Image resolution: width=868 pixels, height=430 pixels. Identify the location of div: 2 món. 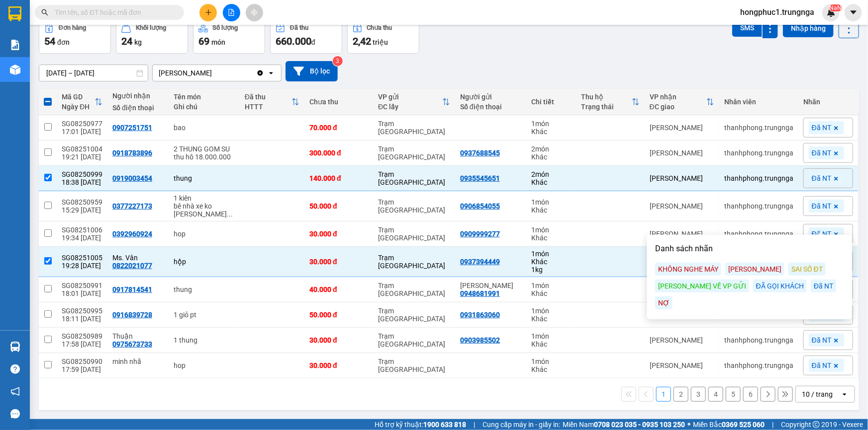
(551, 149).